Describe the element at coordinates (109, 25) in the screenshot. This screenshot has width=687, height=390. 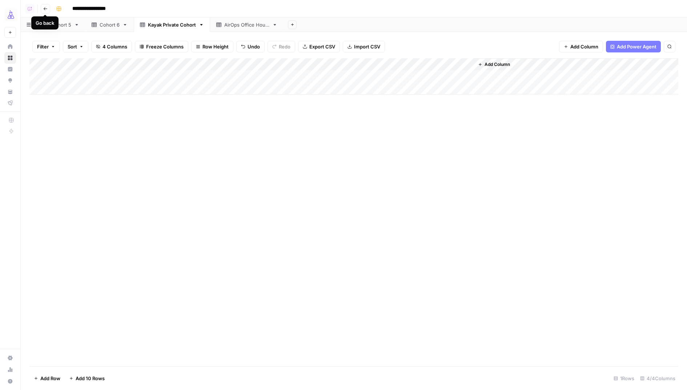
I see `div: Cohort 6` at that location.